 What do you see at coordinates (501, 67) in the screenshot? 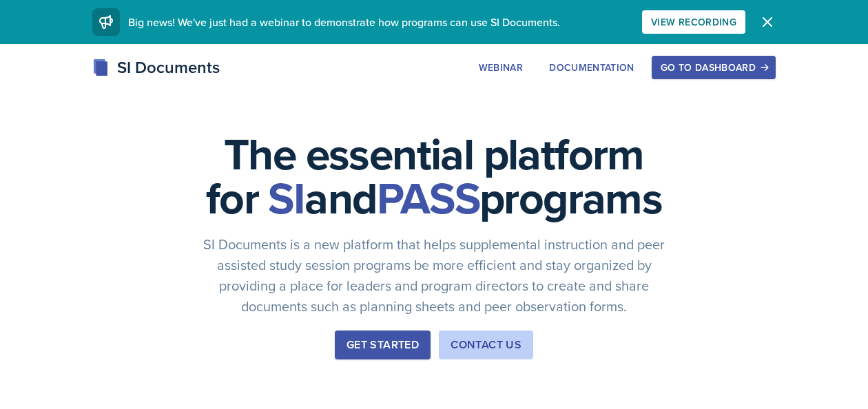
I see `button: Webinar` at bounding box center [501, 67].